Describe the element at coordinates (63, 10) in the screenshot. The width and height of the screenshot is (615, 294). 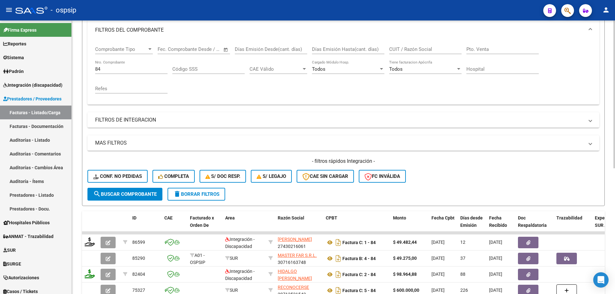
I see `span: - ospsip` at that location.